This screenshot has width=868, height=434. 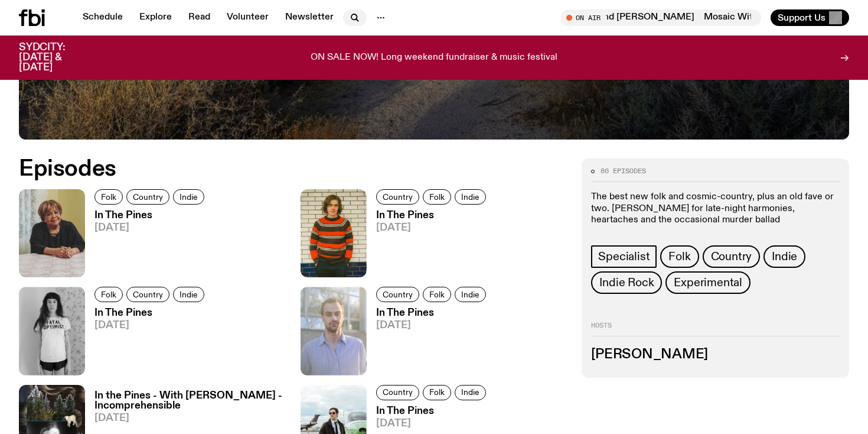 I want to click on a: Indie Rock, so click(x=626, y=282).